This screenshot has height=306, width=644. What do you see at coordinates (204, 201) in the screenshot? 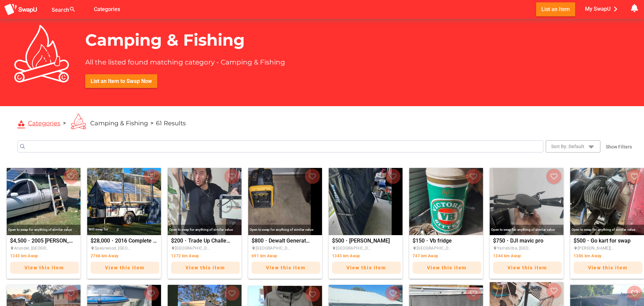
I see `div: Trade Up Challenge` at bounding box center [204, 201].